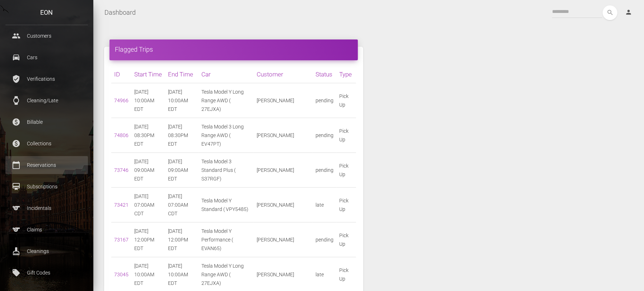 Image resolution: width=644 pixels, height=291 pixels. I want to click on p: Cleanings, so click(46, 251).